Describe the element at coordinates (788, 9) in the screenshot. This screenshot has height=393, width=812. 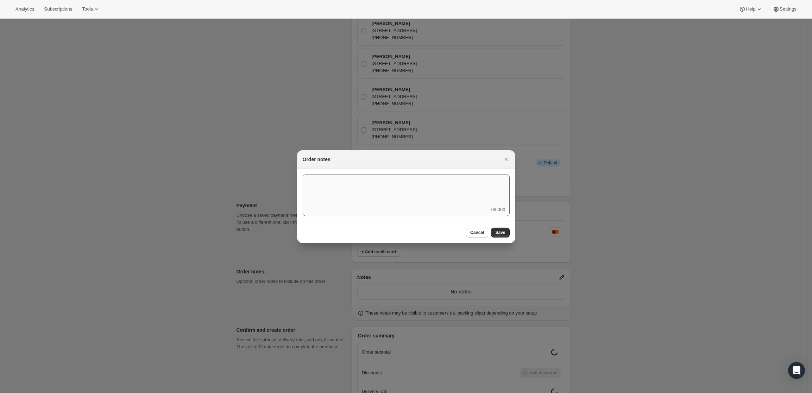
I see `span: Settings` at that location.